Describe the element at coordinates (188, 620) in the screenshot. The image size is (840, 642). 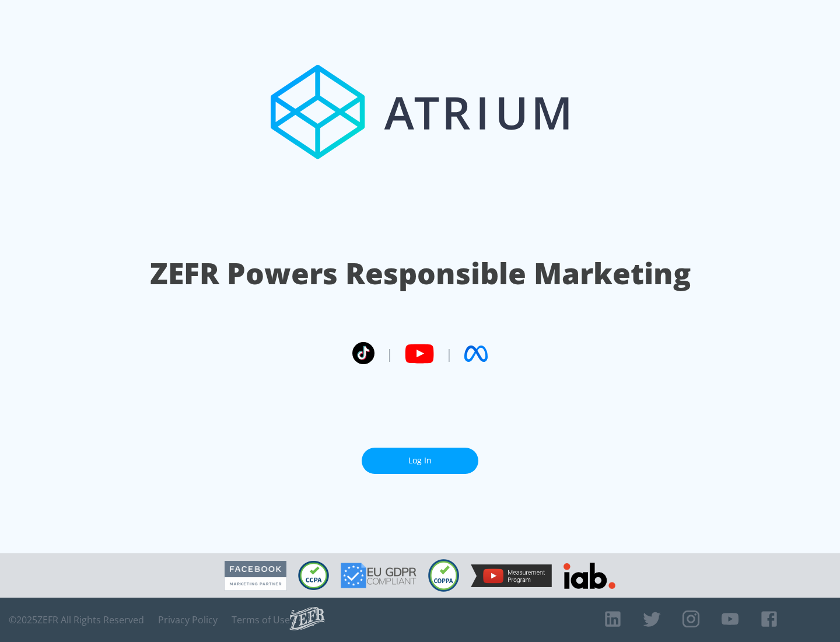
I see `a: Privacy Policy` at that location.